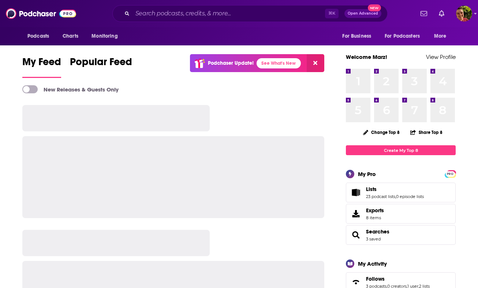 The height and width of the screenshot is (288, 478). What do you see at coordinates (362, 14) in the screenshot?
I see `button: Open AdvancedNew` at bounding box center [362, 14].